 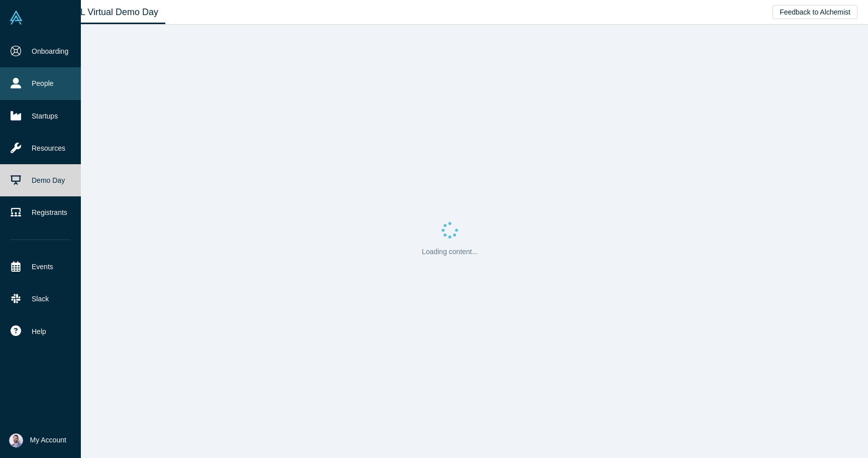 What do you see at coordinates (16, 440) in the screenshot?
I see `img: Sam Jadali's Account` at bounding box center [16, 440].